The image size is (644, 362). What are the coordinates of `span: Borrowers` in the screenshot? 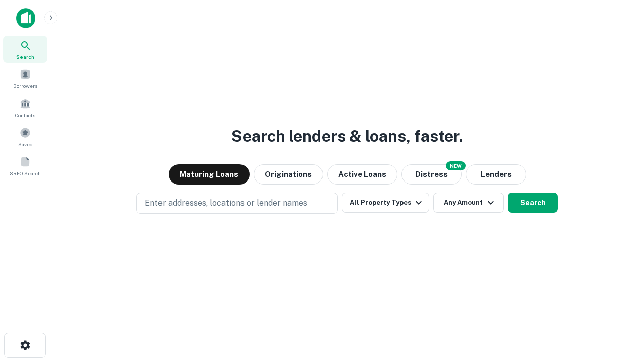 It's located at (25, 86).